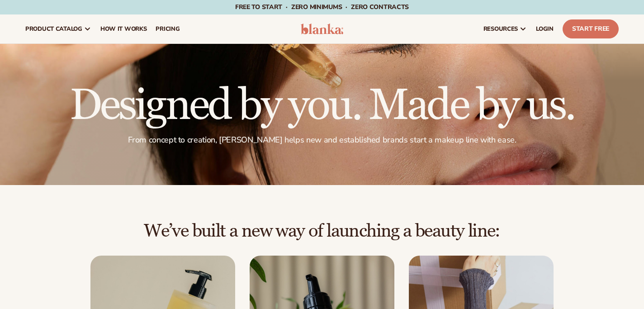  I want to click on a: LOGIN, so click(544, 29).